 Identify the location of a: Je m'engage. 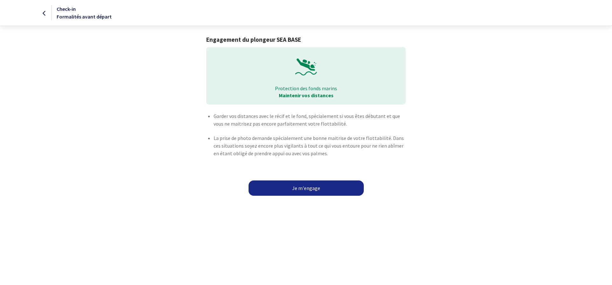
(306, 188).